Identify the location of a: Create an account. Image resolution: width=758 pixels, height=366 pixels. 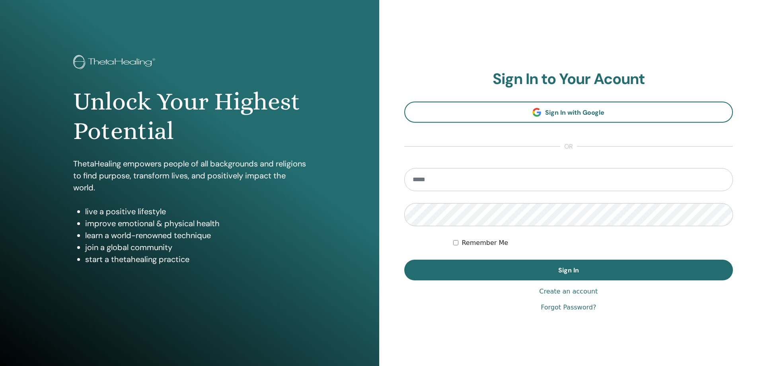
(568, 291).